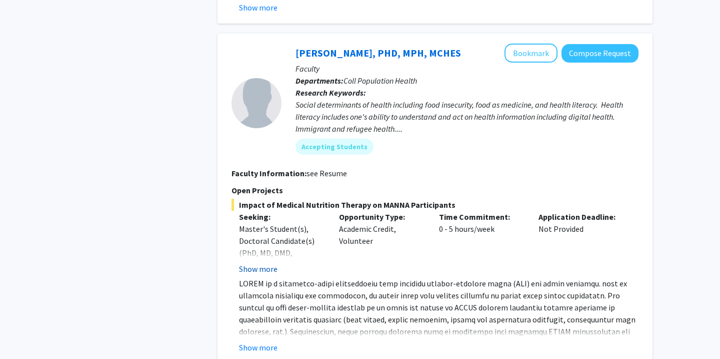  What do you see at coordinates (531, 53) in the screenshot?
I see `button: Add Rickie Brawer, PHD, MPH, MCHES to Bookmarks` at bounding box center [531, 53].